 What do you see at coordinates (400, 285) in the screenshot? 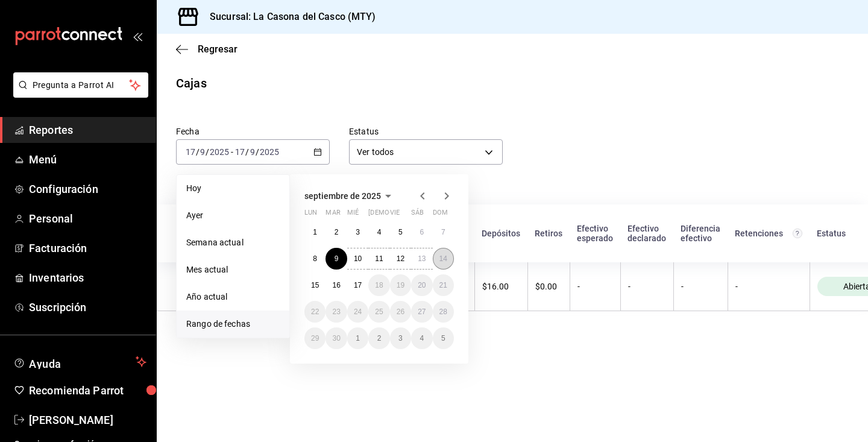
I see `button: 19 de septiembre de 2025` at bounding box center [400, 285].